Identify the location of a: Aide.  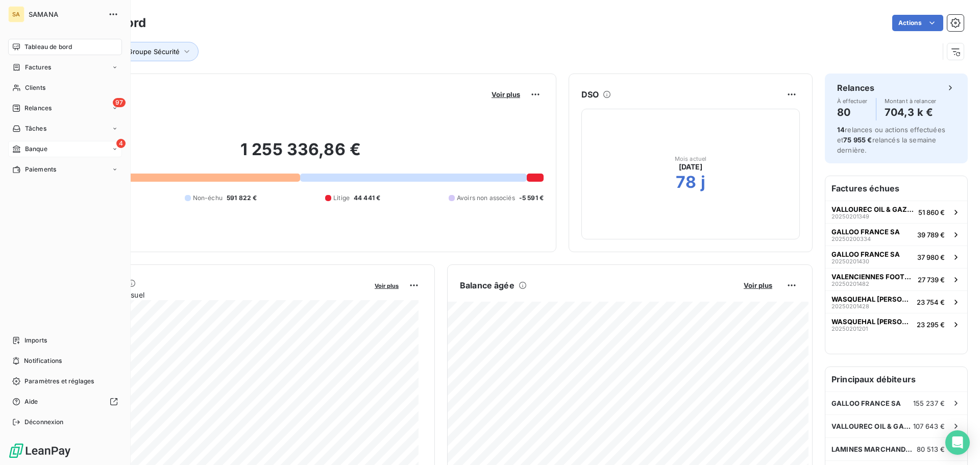
(65, 401).